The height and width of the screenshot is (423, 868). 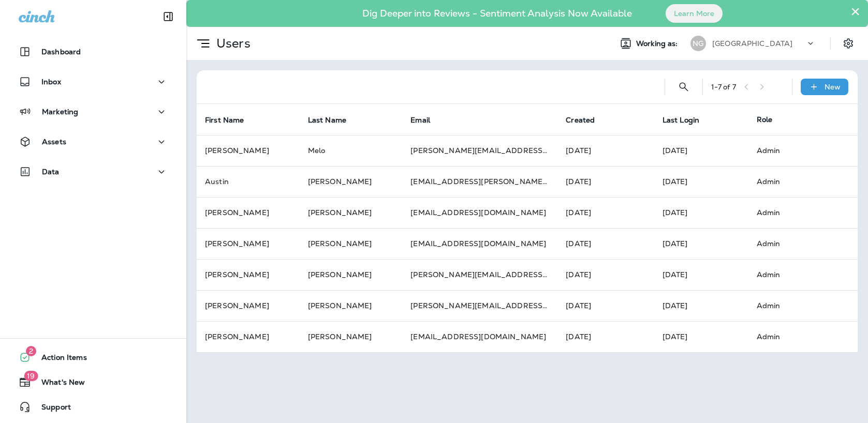 I want to click on button: Collapse Sidebar, so click(x=169, y=16).